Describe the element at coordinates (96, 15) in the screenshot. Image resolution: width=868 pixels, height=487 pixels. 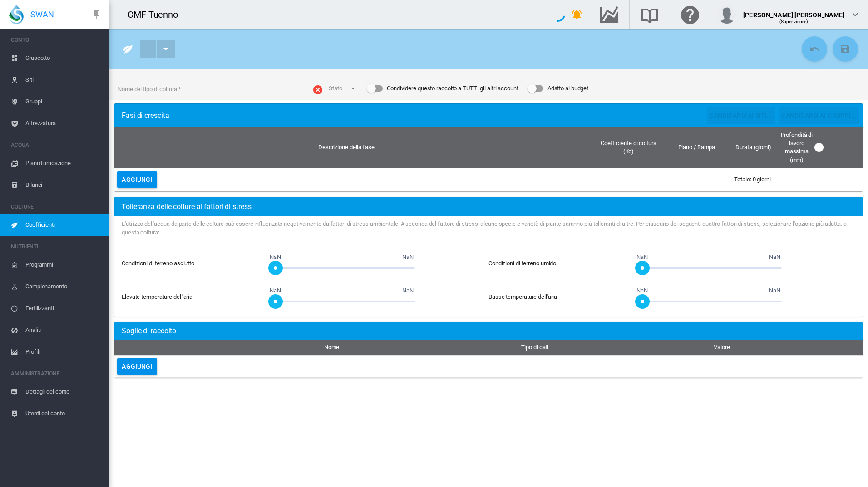
I see `md-icon: icon-pin` at that location.